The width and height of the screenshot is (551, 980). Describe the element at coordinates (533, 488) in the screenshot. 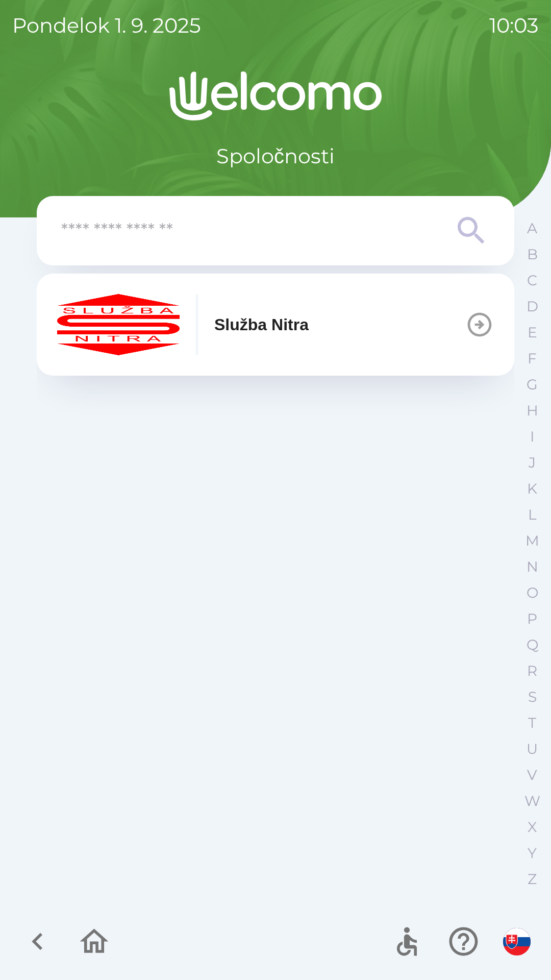

I see `button: K` at that location.